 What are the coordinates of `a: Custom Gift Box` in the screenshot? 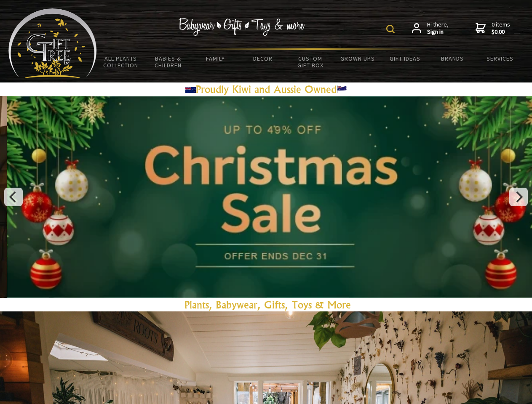 It's located at (310, 62).